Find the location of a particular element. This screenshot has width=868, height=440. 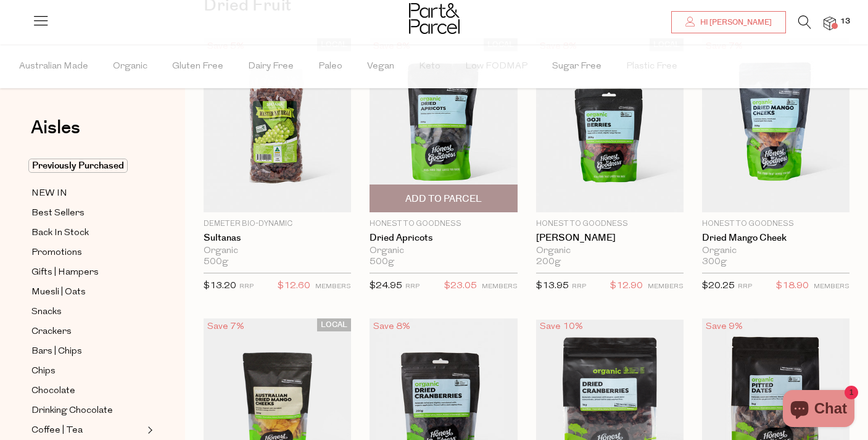

span: Gluten Free is located at coordinates (197, 67).